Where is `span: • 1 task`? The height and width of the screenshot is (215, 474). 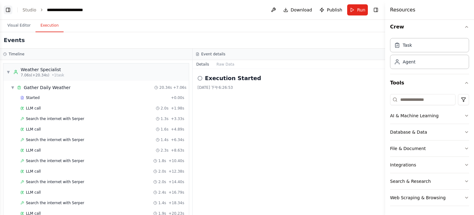
span: • 1 task is located at coordinates (58, 75).